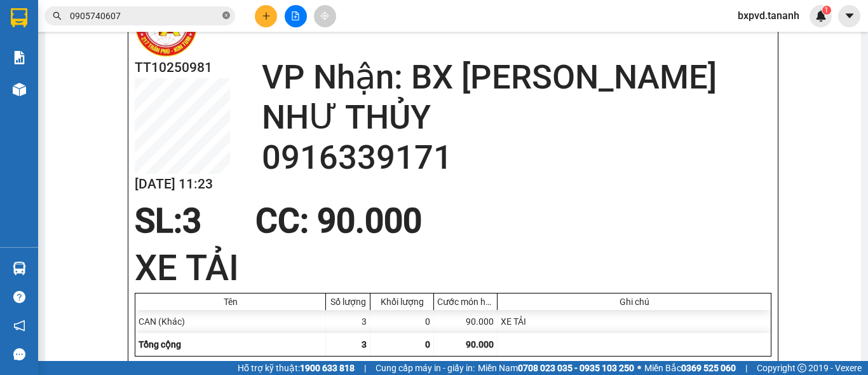  I want to click on img: icon-new-feature, so click(821, 16).